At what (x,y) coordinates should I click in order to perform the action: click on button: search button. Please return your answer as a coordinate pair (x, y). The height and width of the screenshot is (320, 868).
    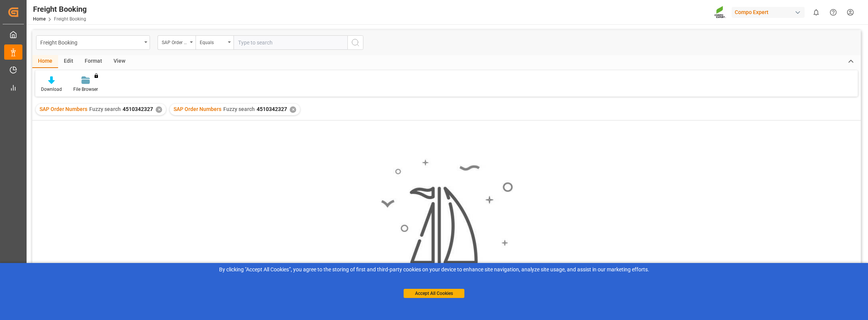
    Looking at the image, I should click on (355, 43).